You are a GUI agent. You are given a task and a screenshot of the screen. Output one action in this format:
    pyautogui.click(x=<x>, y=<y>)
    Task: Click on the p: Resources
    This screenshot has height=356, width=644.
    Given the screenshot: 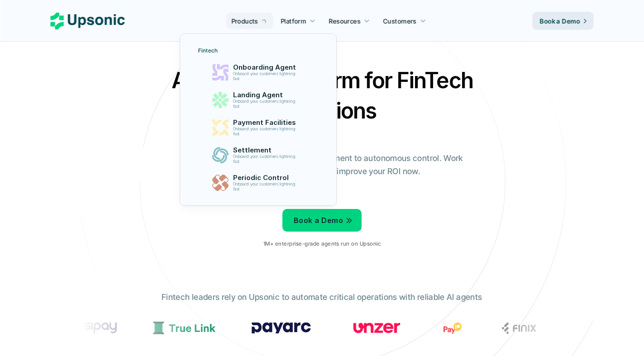 What is the action you would take?
    pyautogui.click(x=345, y=21)
    